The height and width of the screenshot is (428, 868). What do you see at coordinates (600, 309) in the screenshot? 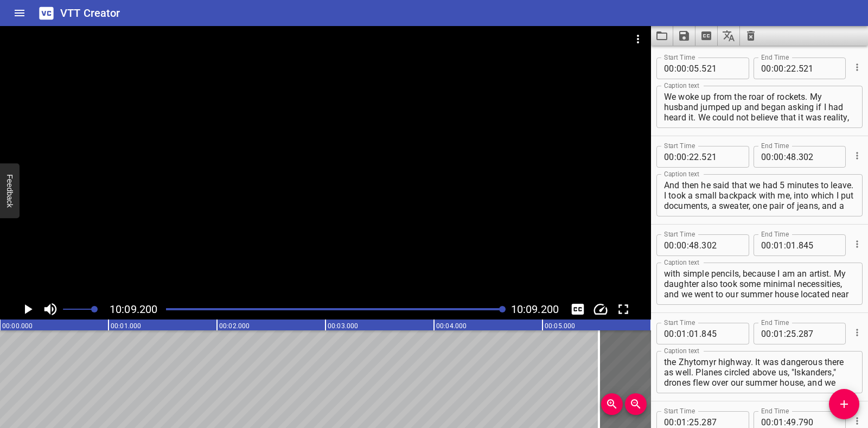
I see `div: Playback Speed` at bounding box center [600, 309].